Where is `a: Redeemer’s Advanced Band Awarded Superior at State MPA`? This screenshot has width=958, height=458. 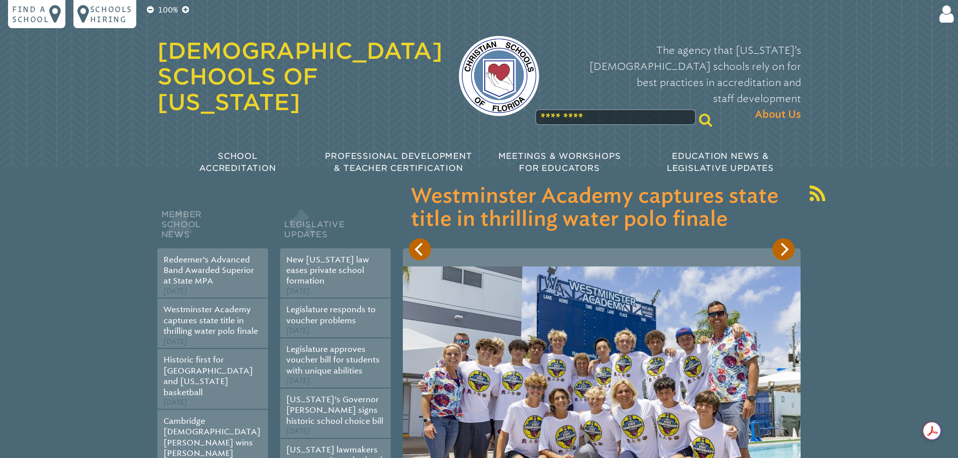
a: Redeemer’s Advanced Band Awarded Superior at State MPA is located at coordinates (209, 271).